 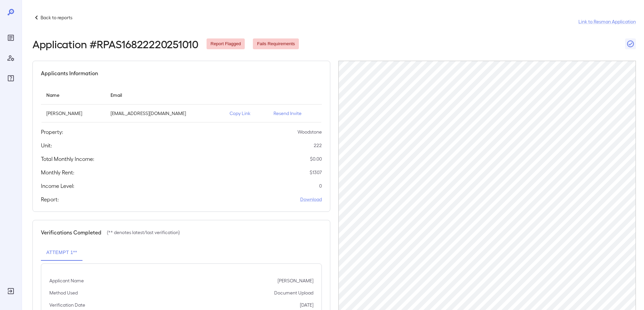 I want to click on th: Name, so click(x=73, y=95).